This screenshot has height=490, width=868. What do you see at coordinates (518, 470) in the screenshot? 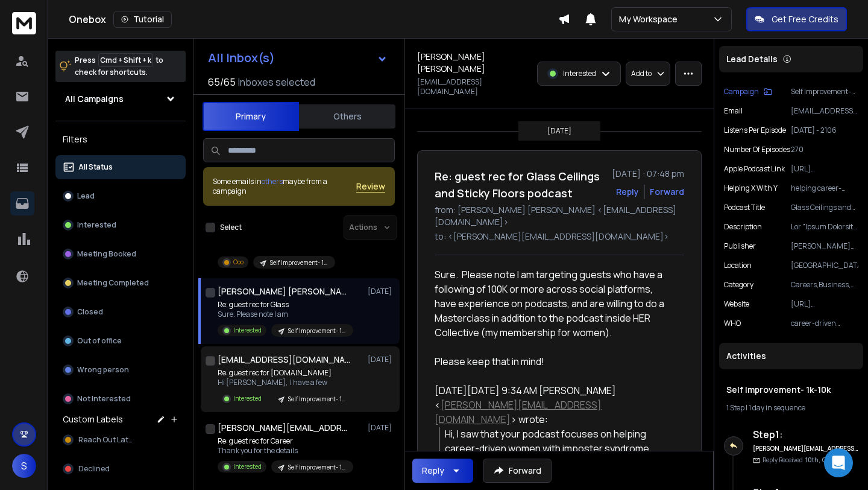
I see `button: Forward` at bounding box center [518, 470].